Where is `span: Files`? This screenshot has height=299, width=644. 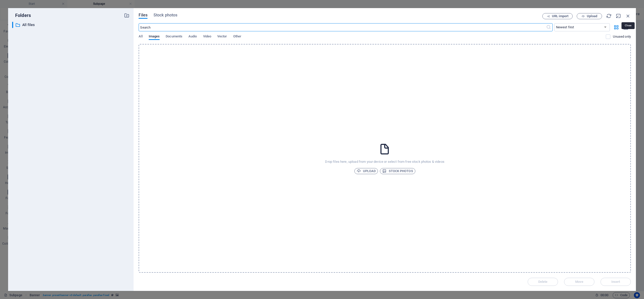 span: Files is located at coordinates (143, 15).